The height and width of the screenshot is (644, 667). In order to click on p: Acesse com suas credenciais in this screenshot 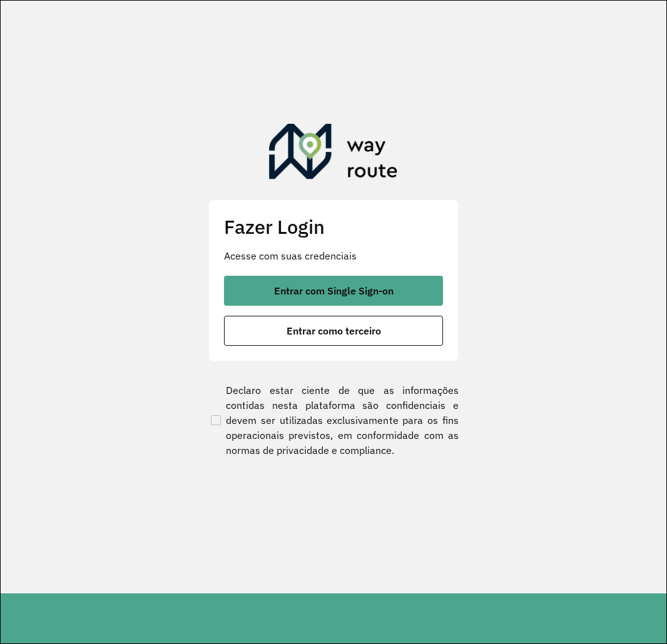, I will do `click(334, 256)`.